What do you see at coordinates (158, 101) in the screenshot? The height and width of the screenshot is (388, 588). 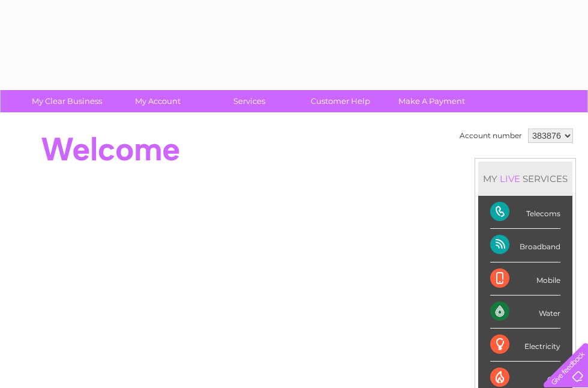 I see `a: My Account` at bounding box center [158, 101].